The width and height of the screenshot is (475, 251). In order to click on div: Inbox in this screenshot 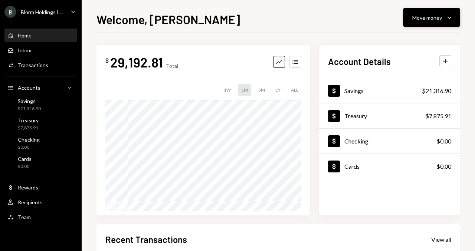, I will do `click(24, 50)`.